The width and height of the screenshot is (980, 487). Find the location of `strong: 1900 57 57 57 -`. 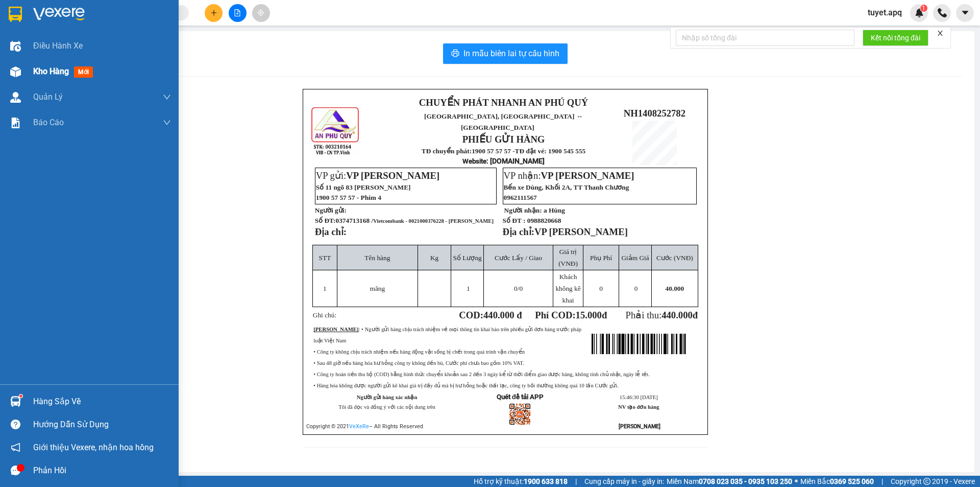

strong: 1900 57 57 57 - is located at coordinates (493, 151).